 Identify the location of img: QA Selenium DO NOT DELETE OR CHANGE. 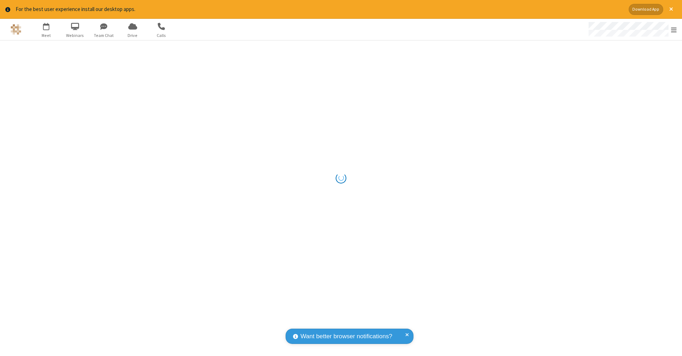
(16, 29).